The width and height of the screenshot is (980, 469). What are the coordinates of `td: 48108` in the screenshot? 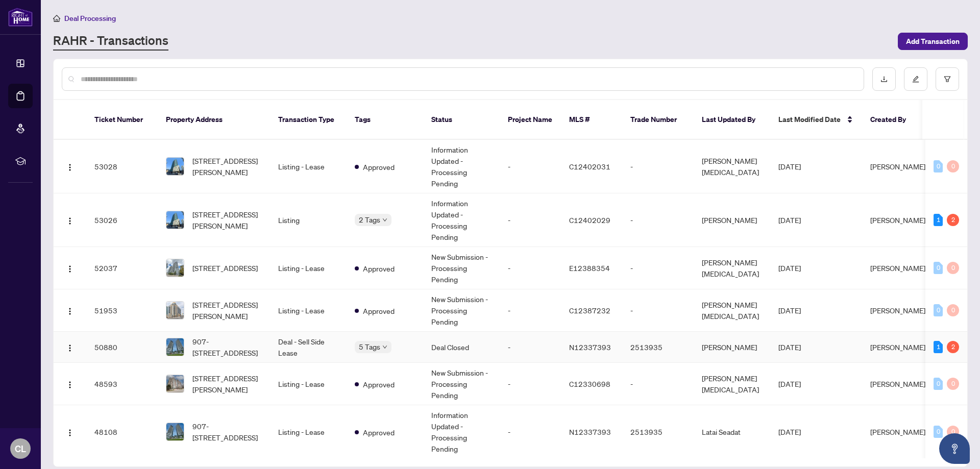 It's located at (122, 432).